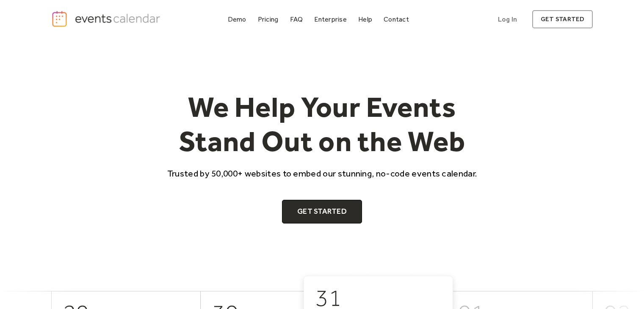 The height and width of the screenshot is (309, 644). What do you see at coordinates (330, 19) in the screenshot?
I see `a: Enterprise` at bounding box center [330, 19].